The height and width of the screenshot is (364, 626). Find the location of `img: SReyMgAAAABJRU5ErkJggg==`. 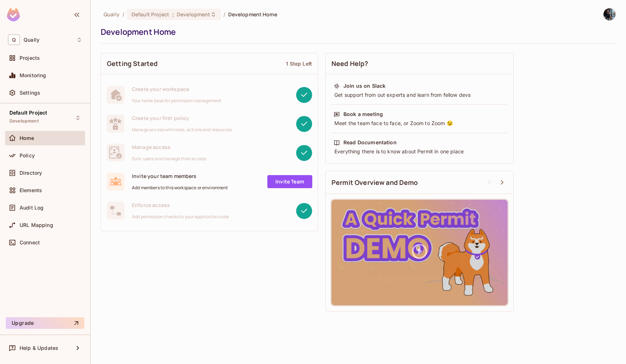

img: SReyMgAAAABJRU5ErkJggg== is located at coordinates (13, 14).